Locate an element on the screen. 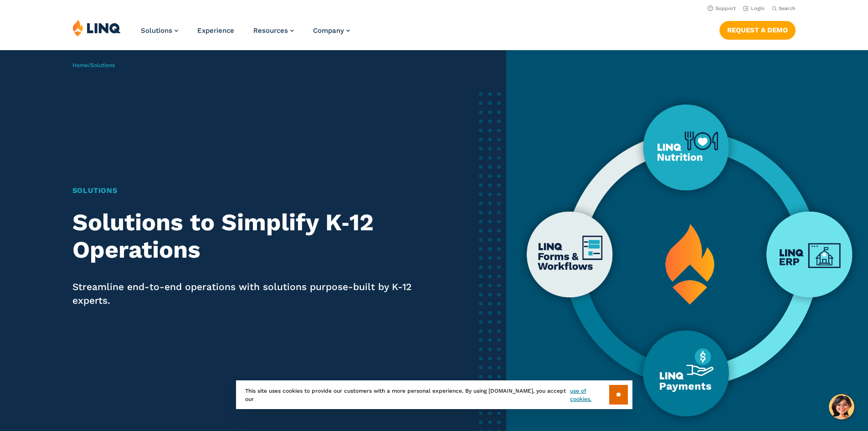  a: Resources is located at coordinates (273, 31).